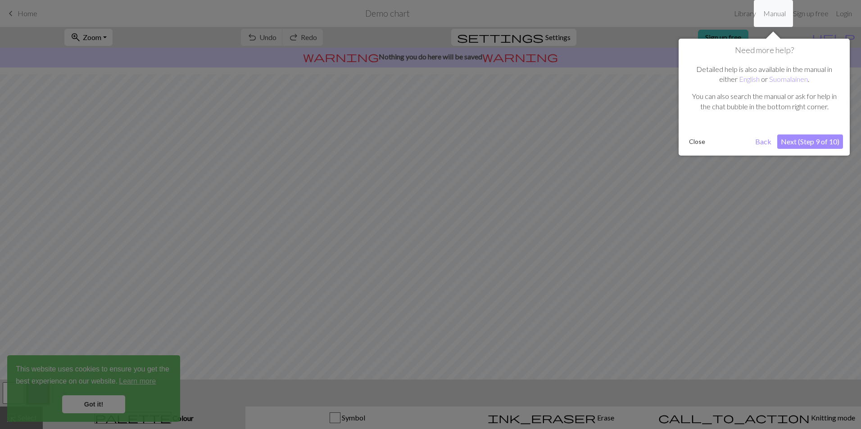  Describe the element at coordinates (697, 142) in the screenshot. I see `button: Close` at that location.